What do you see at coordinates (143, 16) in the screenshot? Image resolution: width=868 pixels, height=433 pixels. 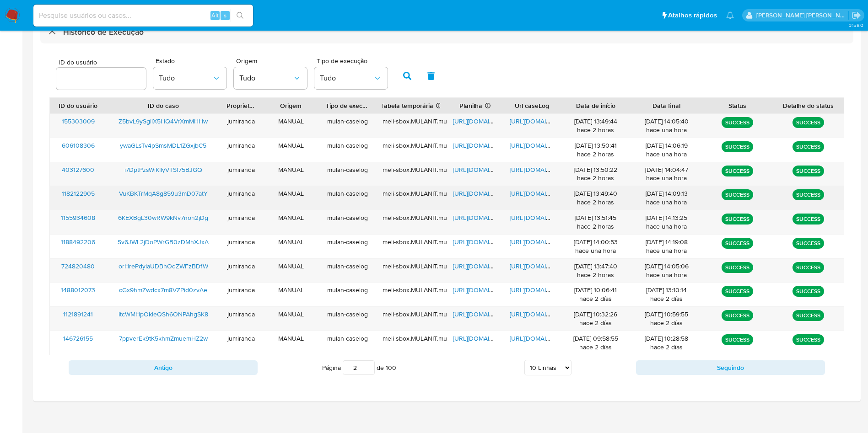 I see `input: Pesquise usuários ou casos...` at bounding box center [143, 16].